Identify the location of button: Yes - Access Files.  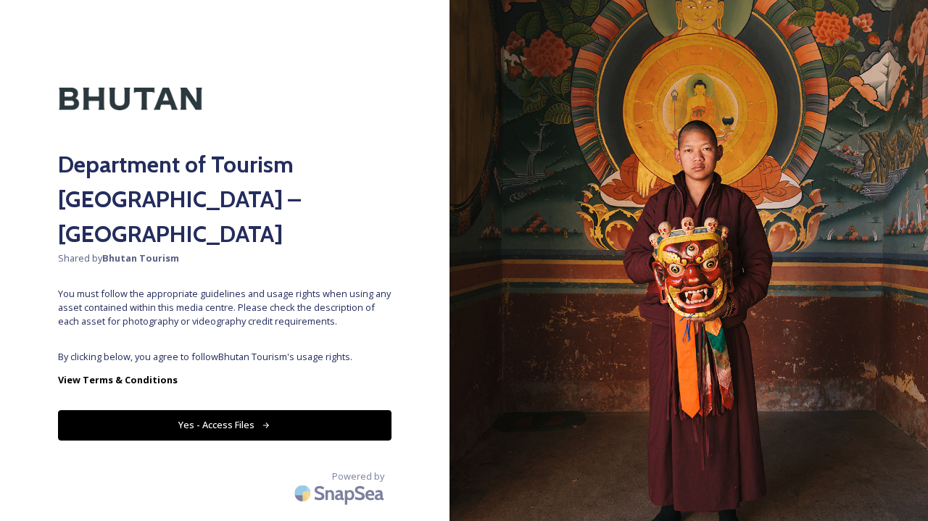
(225, 425).